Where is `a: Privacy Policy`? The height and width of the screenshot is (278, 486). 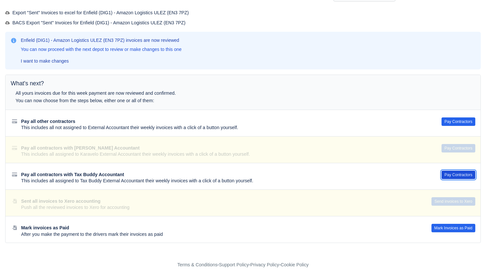
a: Privacy Policy is located at coordinates (265, 265).